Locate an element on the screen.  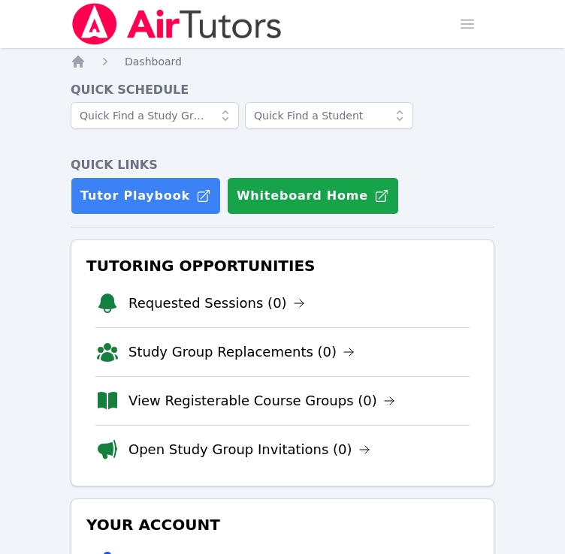
h3: Your Account is located at coordinates (282, 525).